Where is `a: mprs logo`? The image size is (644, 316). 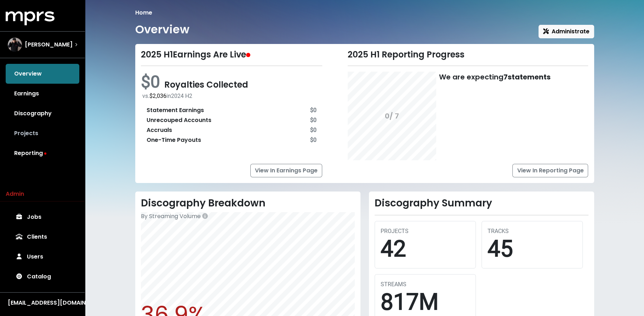
a: mprs logo is located at coordinates (30, 18).